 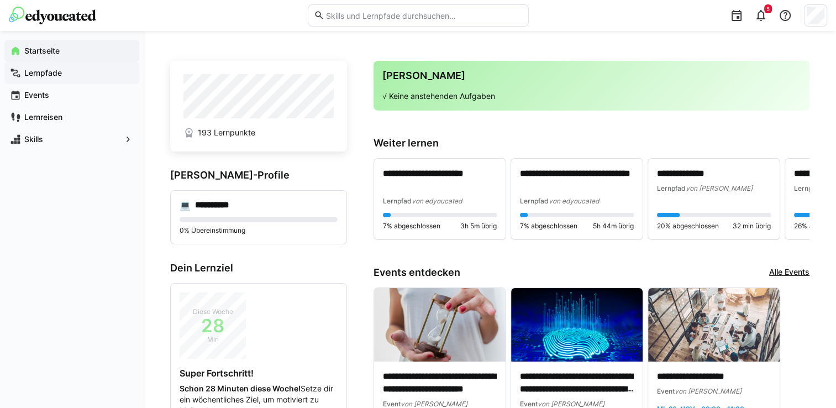 What do you see at coordinates (240, 388) in the screenshot?
I see `strong: Schon 28 Minuten diese Woche!` at bounding box center [240, 388].